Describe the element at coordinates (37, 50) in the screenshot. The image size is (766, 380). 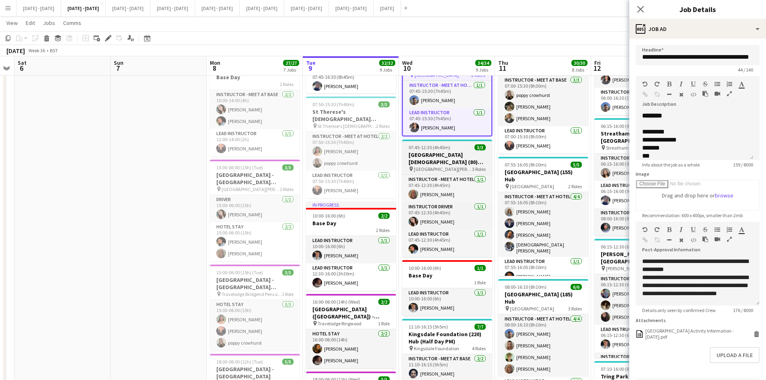
I see `span: Week 36` at that location.